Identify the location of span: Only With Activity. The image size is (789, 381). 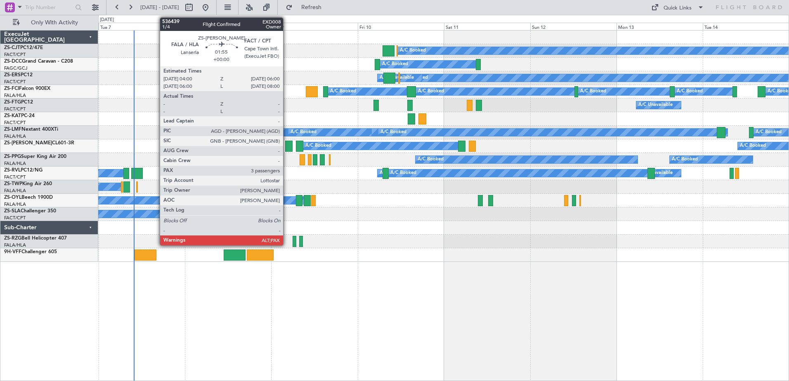
(54, 23).